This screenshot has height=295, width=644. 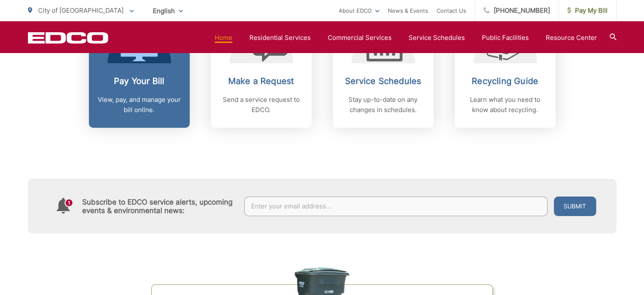 What do you see at coordinates (159, 206) in the screenshot?
I see `h4: Subscribe to EDCO service alerts, upcoming events & environmental news:` at bounding box center [159, 206].